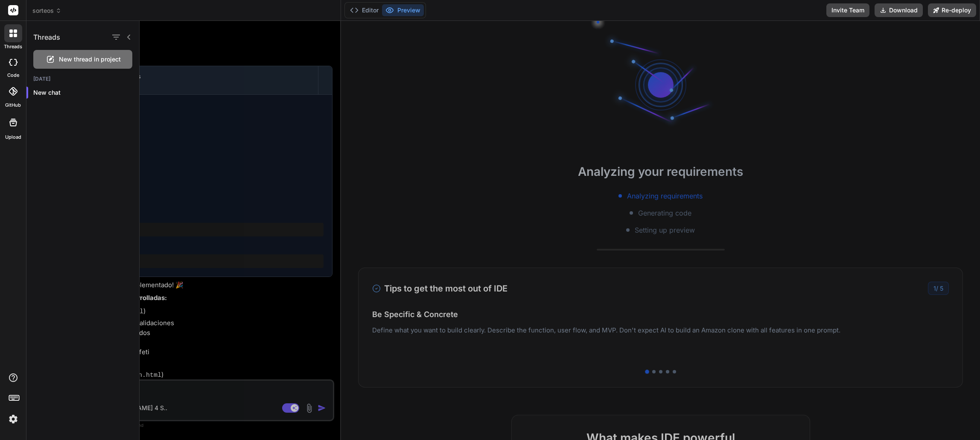  What do you see at coordinates (13, 419) in the screenshot?
I see `img: settings` at bounding box center [13, 419].